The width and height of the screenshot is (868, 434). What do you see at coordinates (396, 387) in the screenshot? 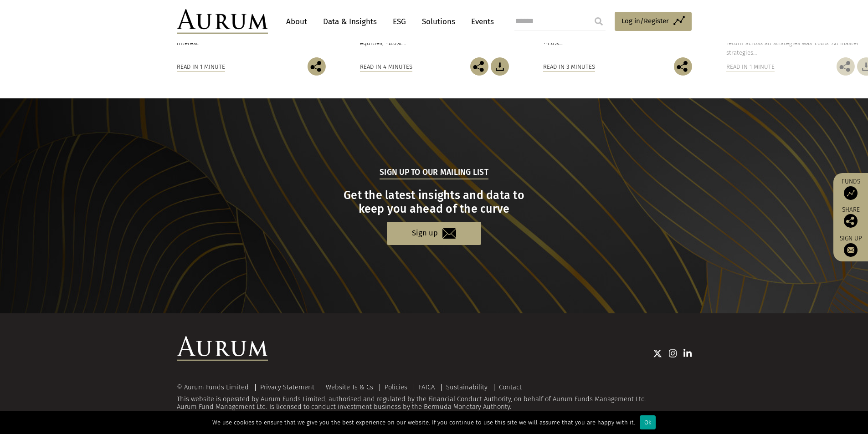
I see `a: Policies` at bounding box center [396, 387].